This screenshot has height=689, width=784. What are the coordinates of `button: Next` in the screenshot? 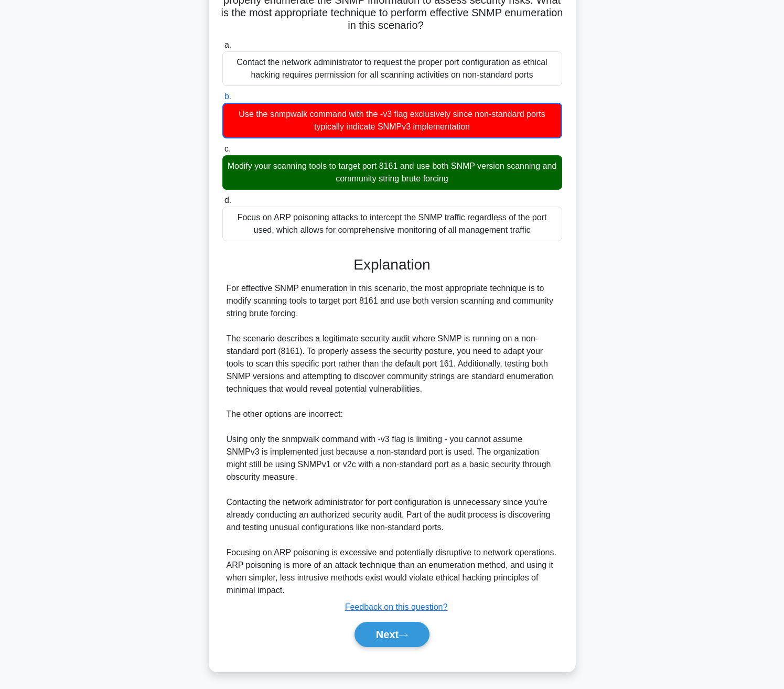 It's located at (392, 634).